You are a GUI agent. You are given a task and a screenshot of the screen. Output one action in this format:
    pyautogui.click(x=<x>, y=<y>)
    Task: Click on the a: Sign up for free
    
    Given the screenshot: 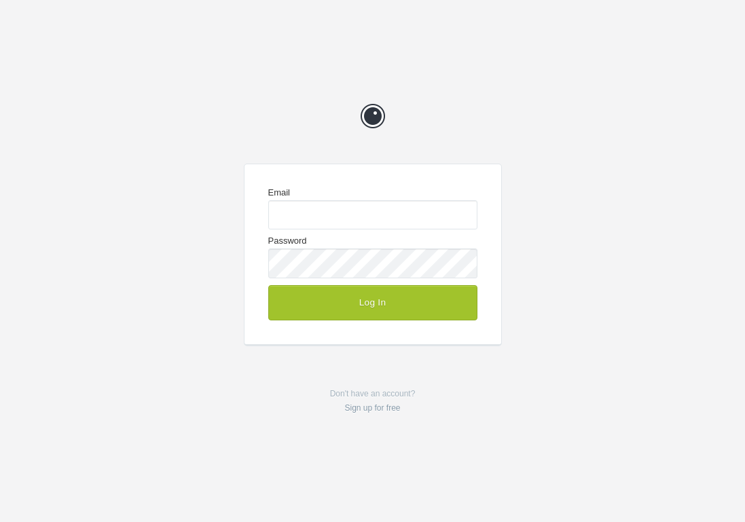 What is the action you would take?
    pyautogui.click(x=372, y=408)
    